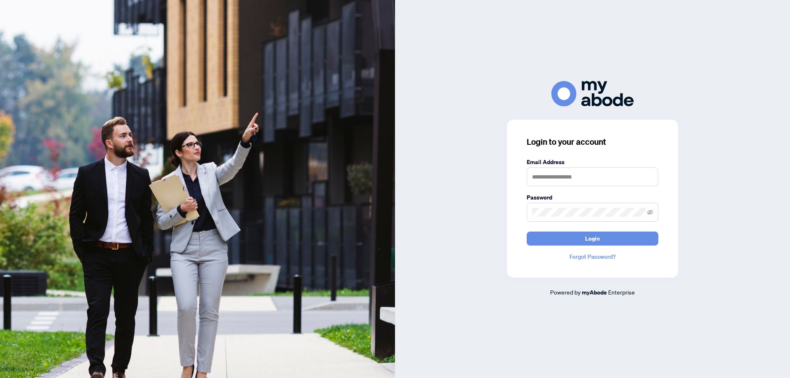 Image resolution: width=790 pixels, height=378 pixels. What do you see at coordinates (593, 239) in the screenshot?
I see `span: Login` at bounding box center [593, 239].